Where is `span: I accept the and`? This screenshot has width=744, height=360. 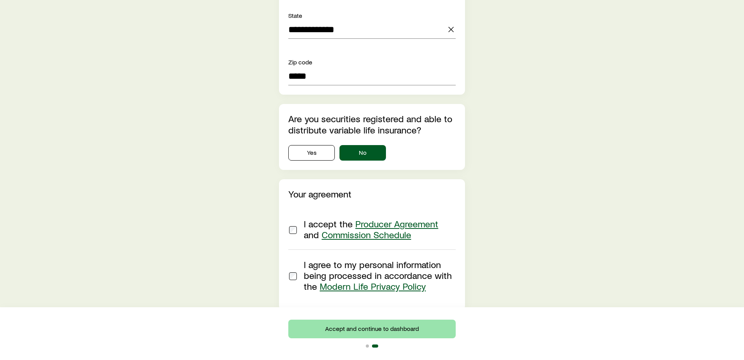
span: I accept the and is located at coordinates (371, 229).